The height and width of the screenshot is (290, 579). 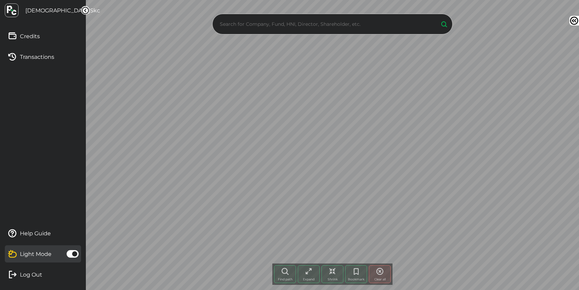 I want to click on span: Shrink, so click(x=333, y=279).